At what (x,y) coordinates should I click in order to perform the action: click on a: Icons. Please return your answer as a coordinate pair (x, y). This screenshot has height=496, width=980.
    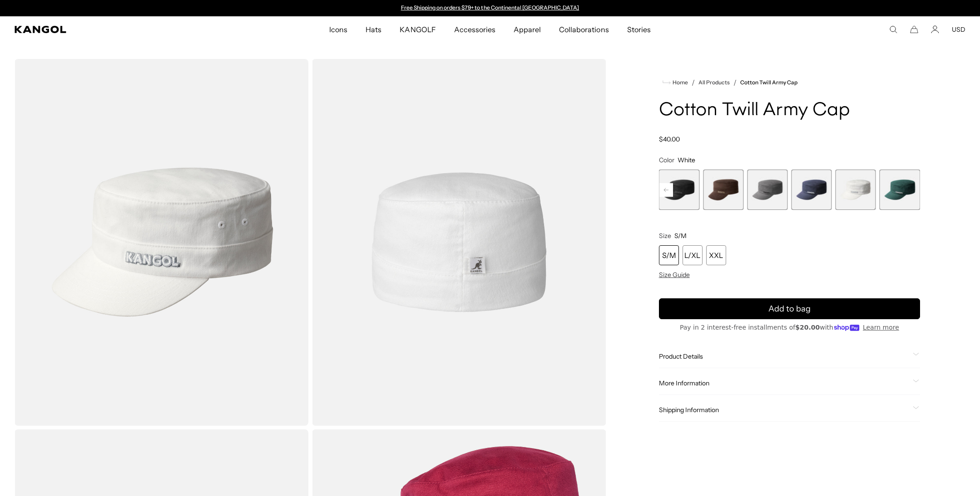
    Looking at the image, I should click on (338, 30).